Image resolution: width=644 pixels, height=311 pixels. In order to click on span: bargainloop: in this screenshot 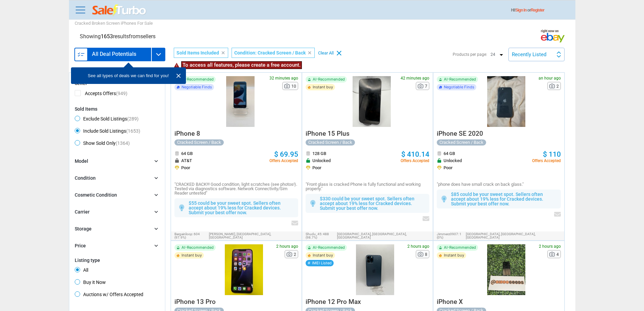, I will do `click(184, 234)`.